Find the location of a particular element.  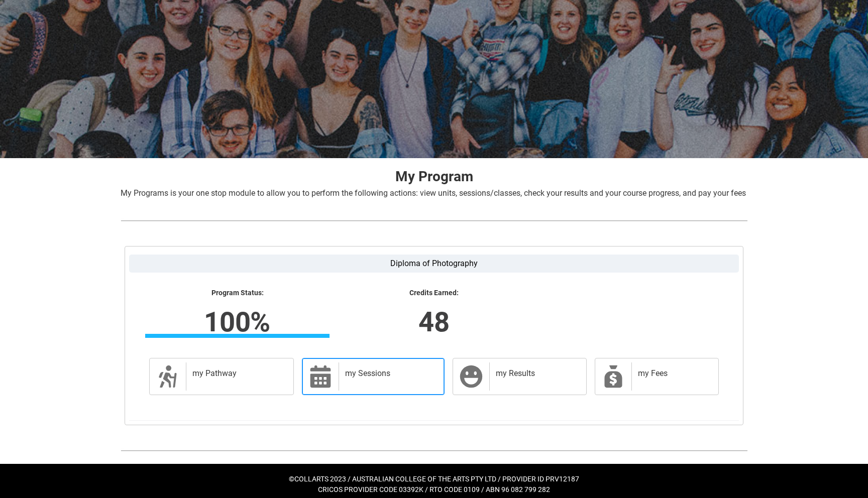

h2: my Pathway is located at coordinates (237, 374).